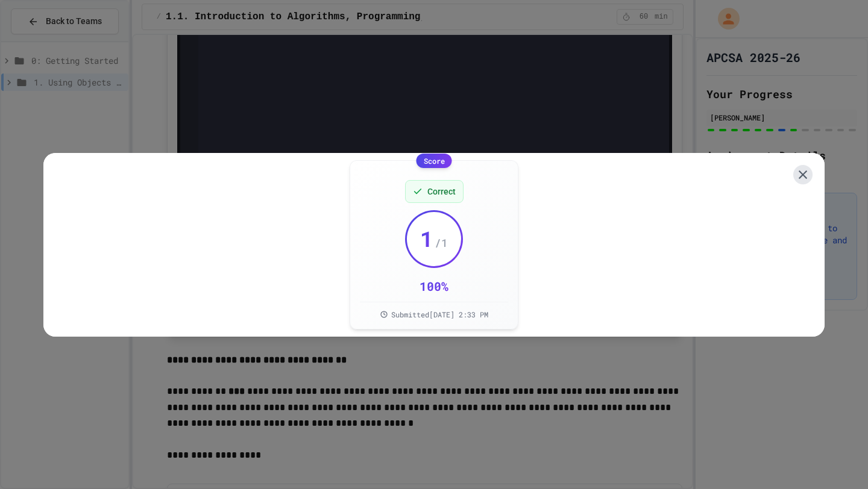 This screenshot has width=868, height=489. Describe the element at coordinates (427, 238) in the screenshot. I see `span: 1` at that location.